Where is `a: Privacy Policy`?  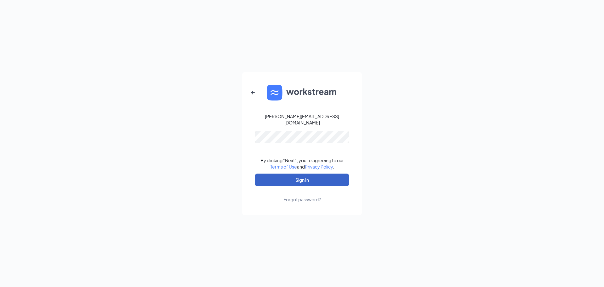 a: Privacy Policy is located at coordinates (319, 166).